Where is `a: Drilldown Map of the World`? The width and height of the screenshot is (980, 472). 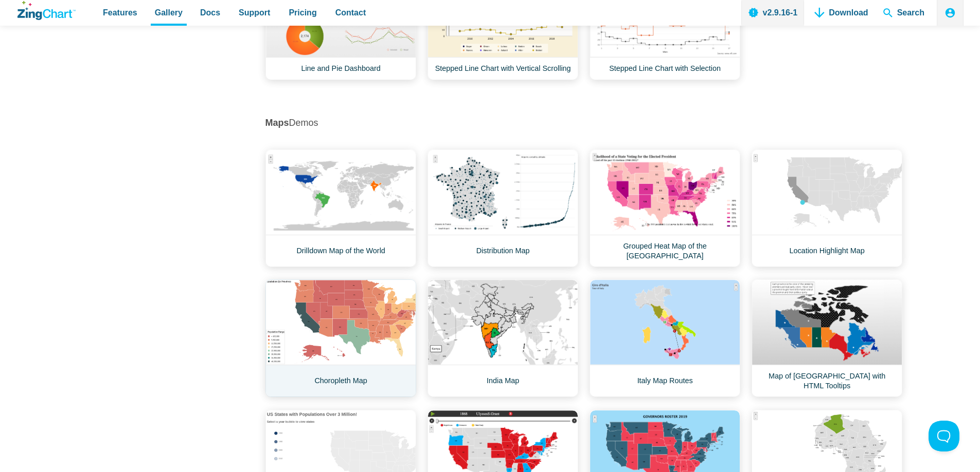 a: Drilldown Map of the World is located at coordinates (341, 209).